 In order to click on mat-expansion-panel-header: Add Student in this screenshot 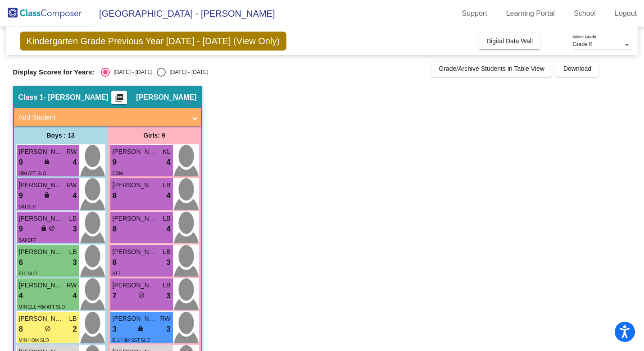, I will do `click(108, 117)`.